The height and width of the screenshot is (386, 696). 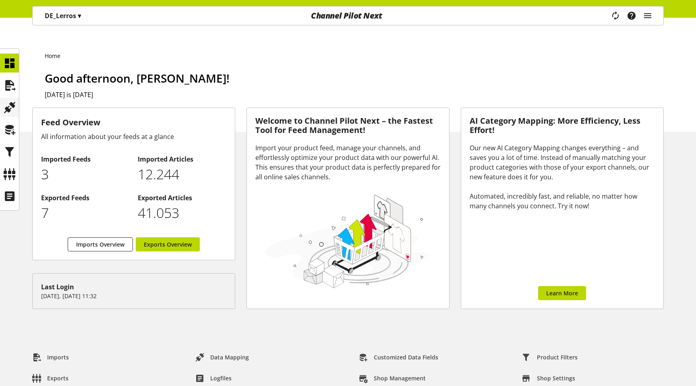 What do you see at coordinates (549, 378) in the screenshot?
I see `a: Shop Settings` at bounding box center [549, 378].